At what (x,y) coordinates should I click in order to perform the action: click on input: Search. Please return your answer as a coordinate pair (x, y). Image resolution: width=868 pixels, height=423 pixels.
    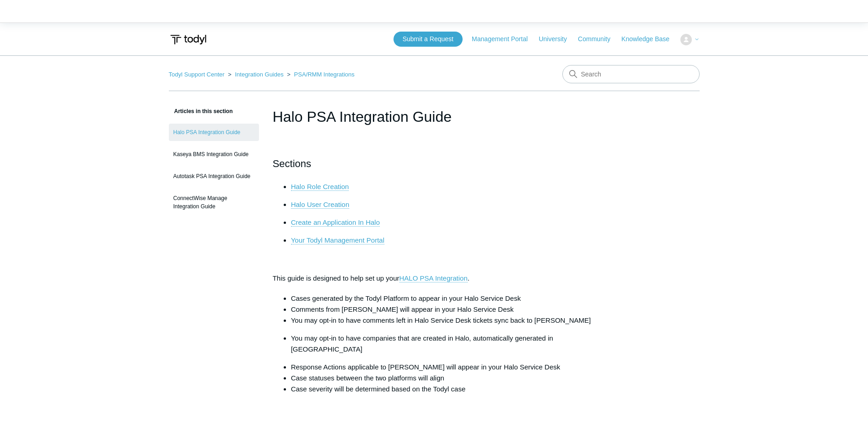
    Looking at the image, I should click on (631, 74).